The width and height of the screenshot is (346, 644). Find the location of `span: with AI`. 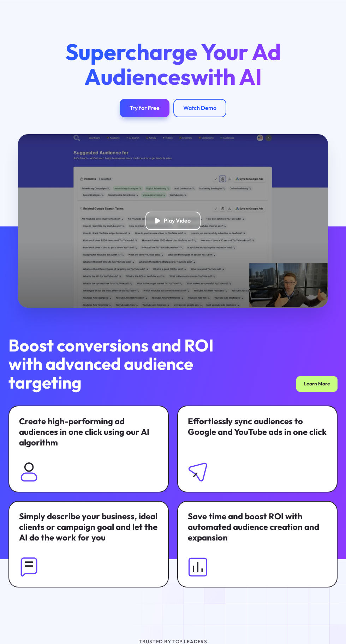

span: with AI is located at coordinates (226, 77).